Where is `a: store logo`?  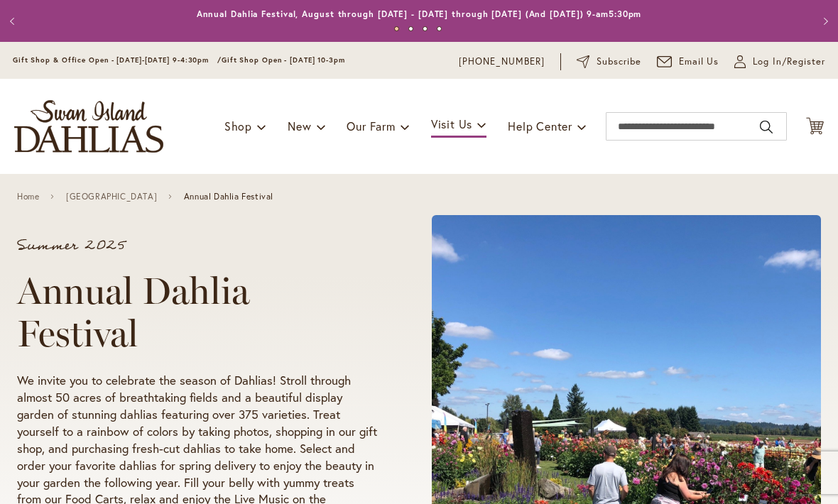
a: store logo is located at coordinates (89, 126).